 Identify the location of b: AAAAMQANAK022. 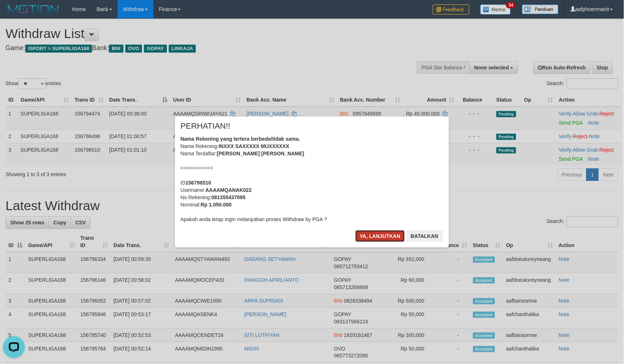
(228, 190).